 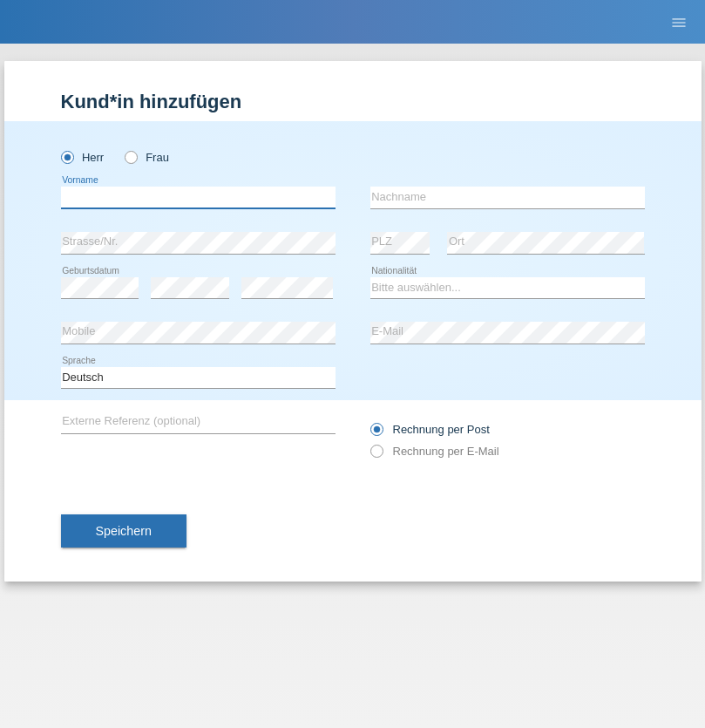 I want to click on input: Herr, so click(x=66, y=156).